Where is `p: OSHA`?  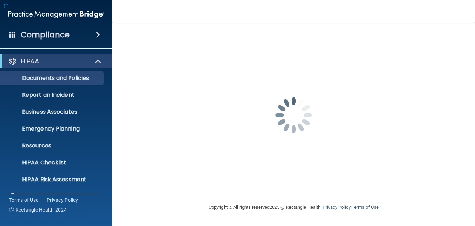
p: OSHA is located at coordinates (30, 196).